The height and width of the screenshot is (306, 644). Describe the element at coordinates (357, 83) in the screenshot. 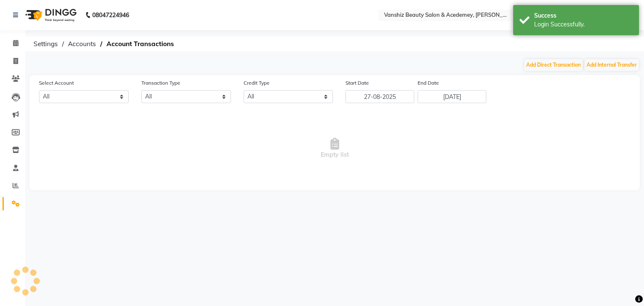

I see `label: Start Date` at that location.